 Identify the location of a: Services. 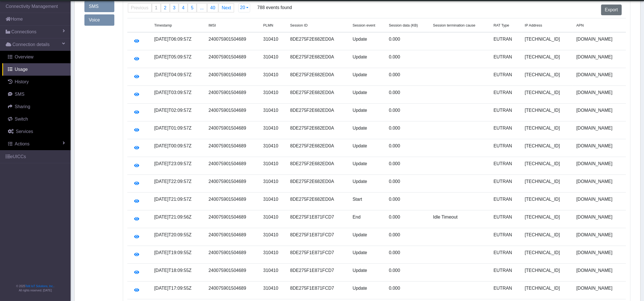
(37, 132).